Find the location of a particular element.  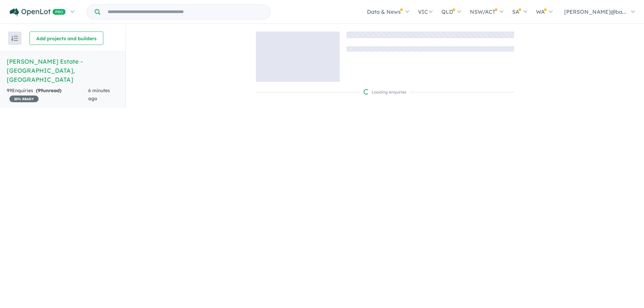

div: Loading enquiries is located at coordinates (385, 92).